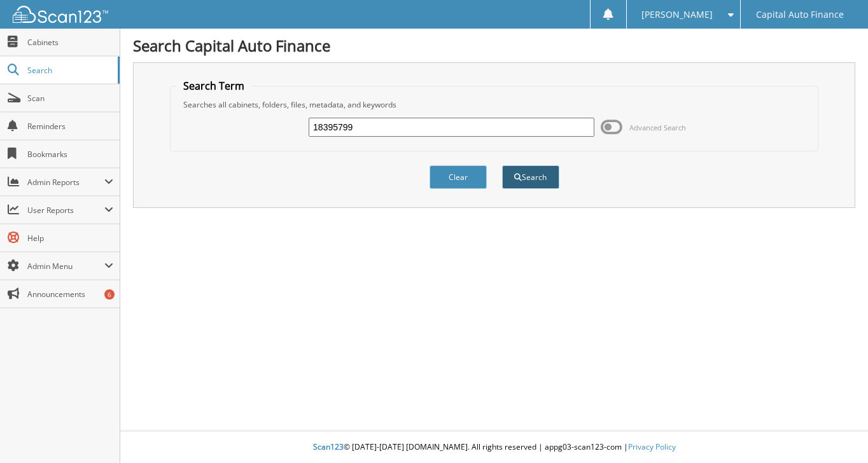  What do you see at coordinates (652, 447) in the screenshot?
I see `a: Privacy Policy` at bounding box center [652, 447].